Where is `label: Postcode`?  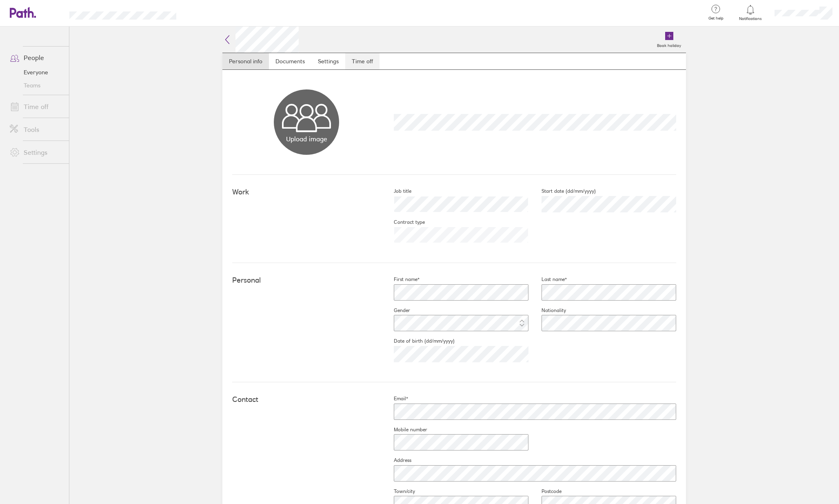 label: Postcode is located at coordinates (545, 491).